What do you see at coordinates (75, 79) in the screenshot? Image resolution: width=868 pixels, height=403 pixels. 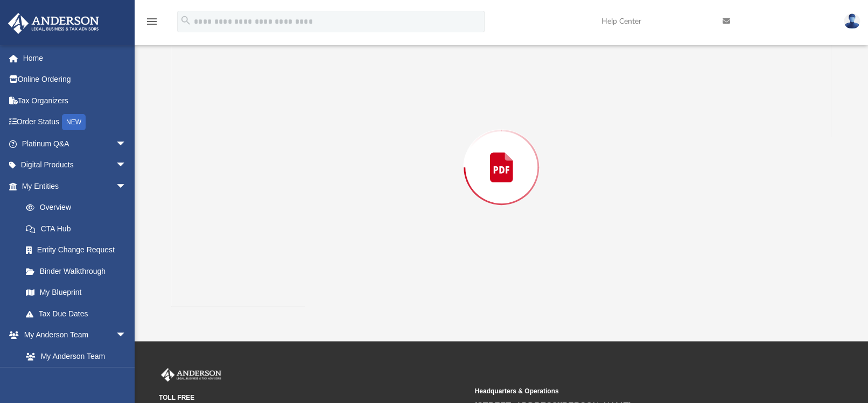 I see `a: Online Ordering` at bounding box center [75, 79].